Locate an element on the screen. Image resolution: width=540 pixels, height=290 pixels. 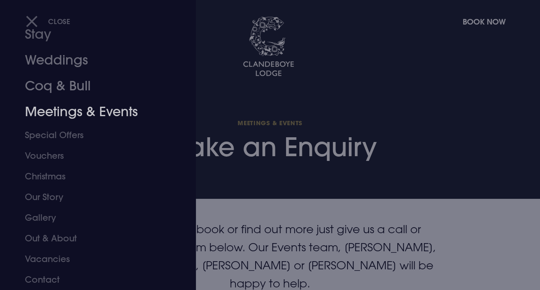
a: Gallery is located at coordinates (92, 218).